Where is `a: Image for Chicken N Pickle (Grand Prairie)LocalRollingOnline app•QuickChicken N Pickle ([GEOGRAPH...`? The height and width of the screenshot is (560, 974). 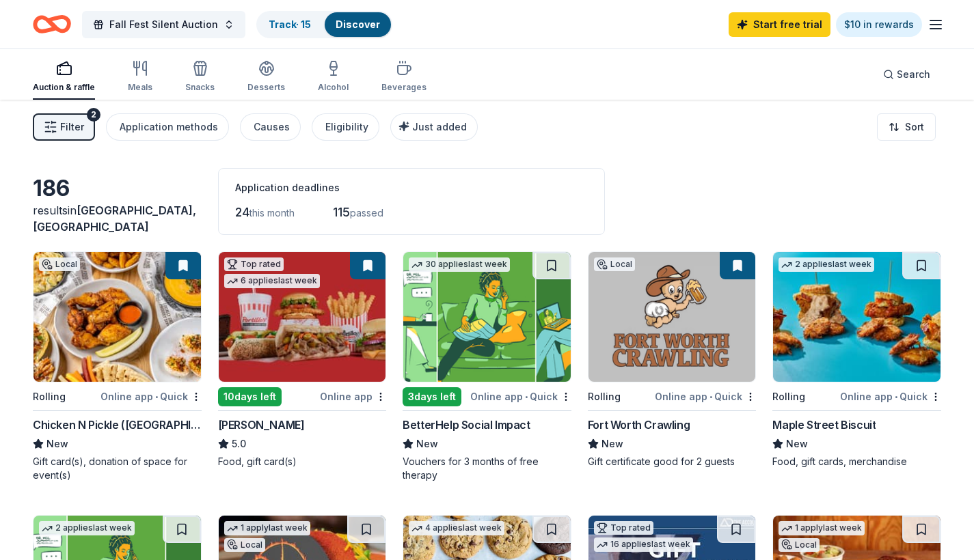
a: Image for Chicken N Pickle (Grand Prairie)LocalRollingOnline app•QuickChicken N Pickle ([GEOGRAPH... is located at coordinates (117, 367).